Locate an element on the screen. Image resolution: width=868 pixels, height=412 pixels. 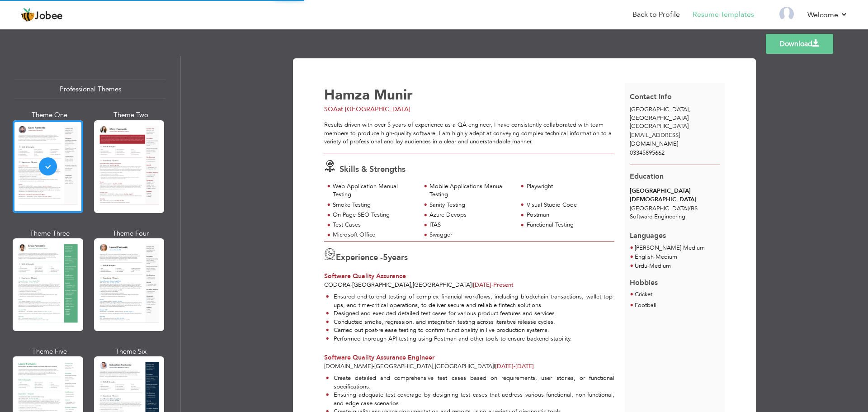
a: Resume Templates is located at coordinates (724, 14).